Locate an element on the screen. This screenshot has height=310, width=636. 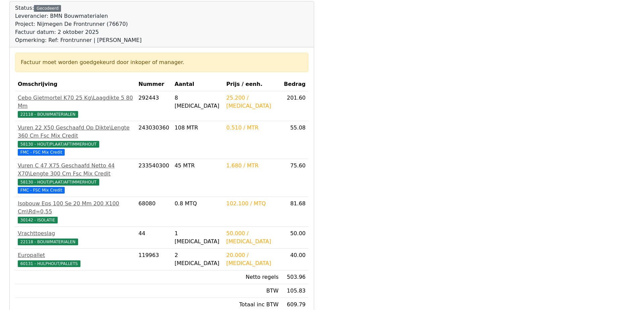
div: Cebo Gietmortel K70 25 Kg\Laagdikte 5 80 Mm is located at coordinates (75, 102).